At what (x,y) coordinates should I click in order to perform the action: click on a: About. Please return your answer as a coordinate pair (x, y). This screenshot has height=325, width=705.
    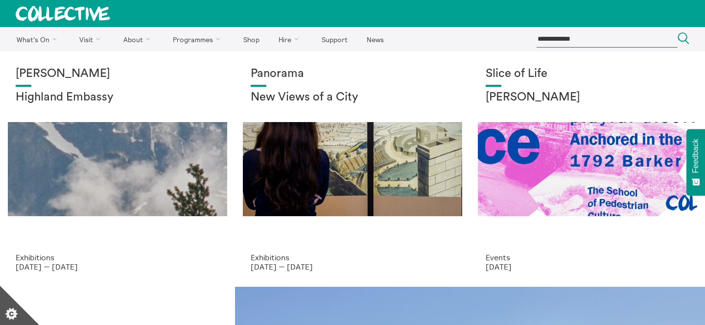
    Looking at the image, I should click on (139, 39).